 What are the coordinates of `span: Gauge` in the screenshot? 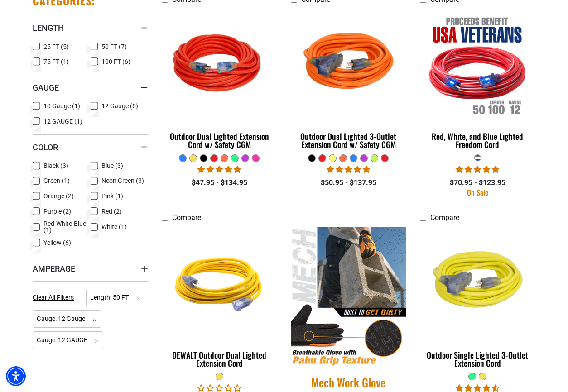 It's located at (45, 87).